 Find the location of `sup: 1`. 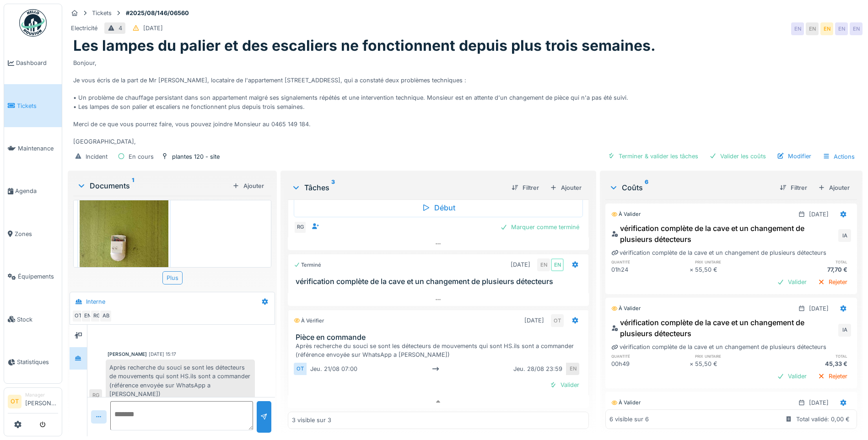

sup: 1 is located at coordinates (132, 186).